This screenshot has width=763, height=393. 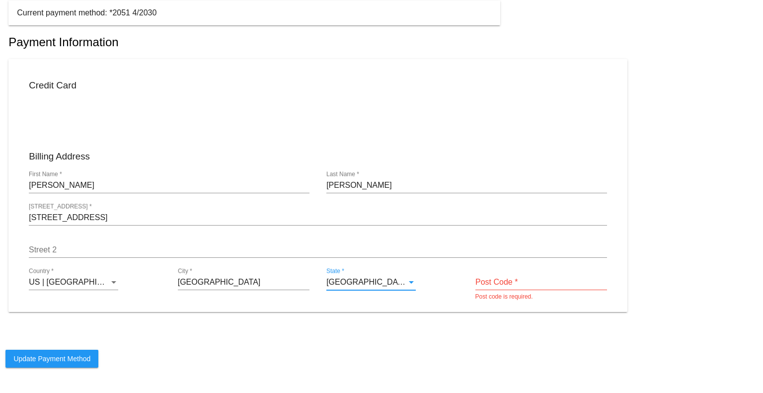 I want to click on mat-select: State *, so click(x=371, y=282).